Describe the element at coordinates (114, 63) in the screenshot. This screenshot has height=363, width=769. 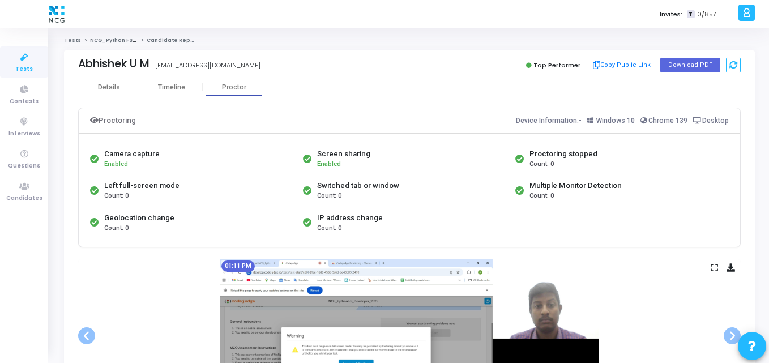
I see `div: Abhishek U M` at that location.